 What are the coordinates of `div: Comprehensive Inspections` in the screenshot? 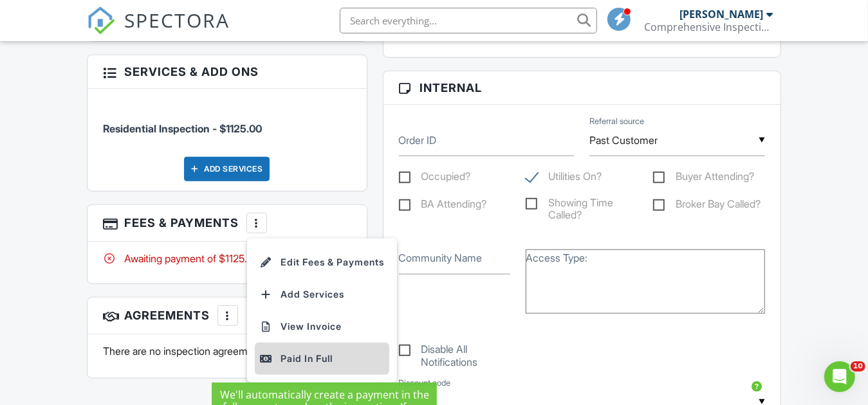 It's located at (709, 27).